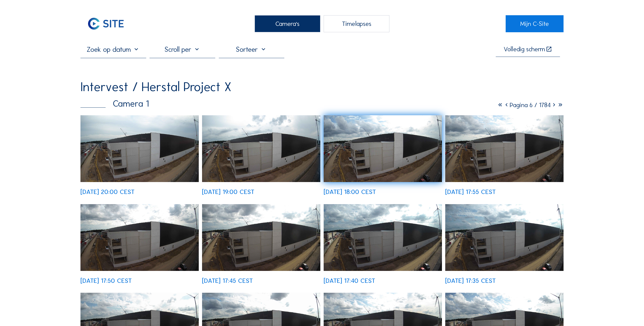  I want to click on img: image_52453617, so click(261, 148).